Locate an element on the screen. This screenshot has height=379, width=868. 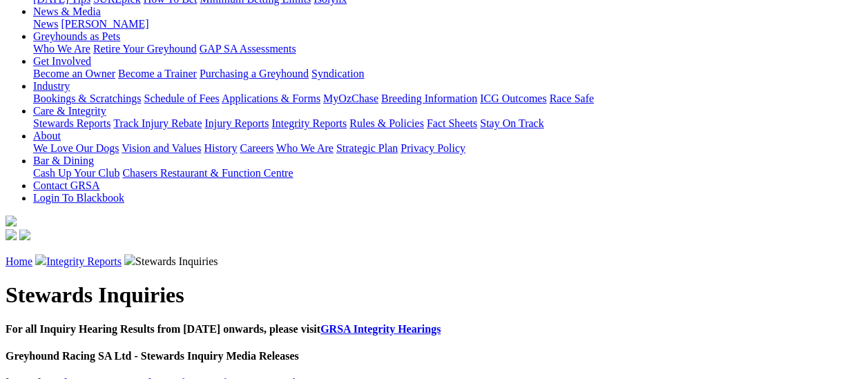
a: Care & Integrity is located at coordinates (70, 110).